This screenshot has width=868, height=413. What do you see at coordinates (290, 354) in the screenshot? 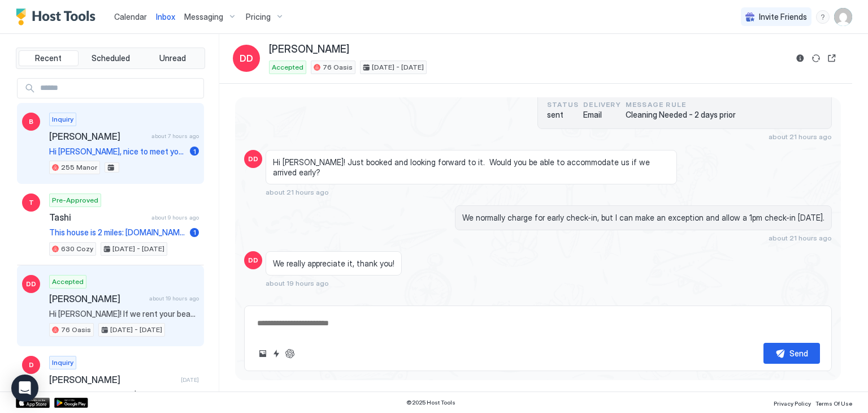
I see `button: ChatGPT Auto Reply` at bounding box center [290, 354].